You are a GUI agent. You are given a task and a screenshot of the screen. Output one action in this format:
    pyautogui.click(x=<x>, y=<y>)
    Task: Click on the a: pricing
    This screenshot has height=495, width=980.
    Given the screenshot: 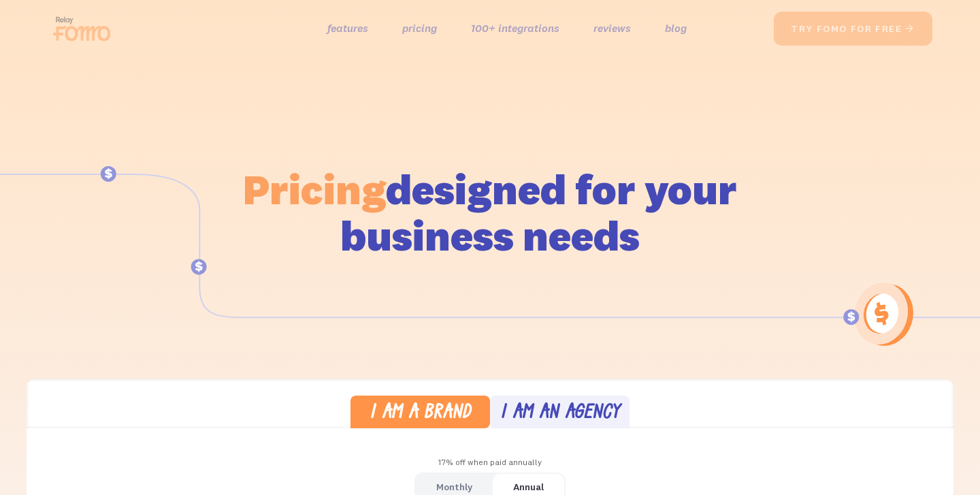 What is the action you would take?
    pyautogui.click(x=420, y=28)
    